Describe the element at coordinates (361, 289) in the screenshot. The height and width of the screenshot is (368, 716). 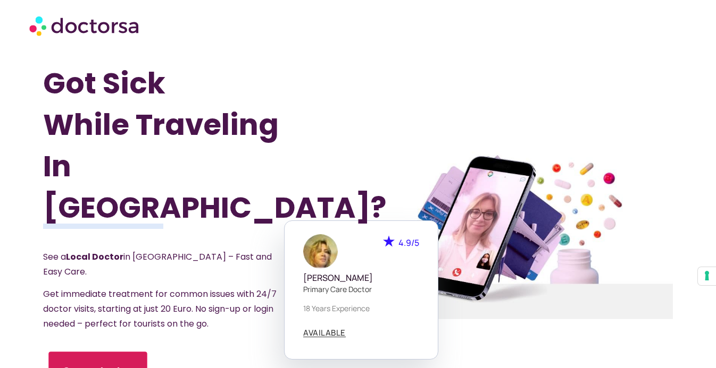
I see `p: Primary care doctor` at that location.